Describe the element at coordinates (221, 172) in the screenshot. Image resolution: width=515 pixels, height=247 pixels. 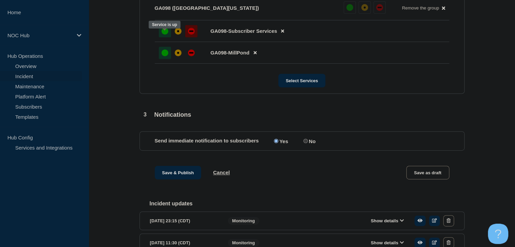
I see `button: Cancel` at that location.